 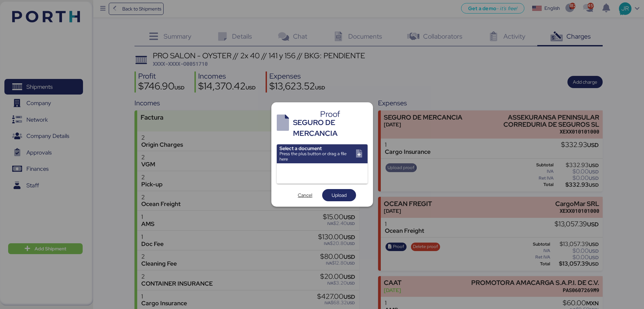 I want to click on button: Cancel, so click(x=305, y=195).